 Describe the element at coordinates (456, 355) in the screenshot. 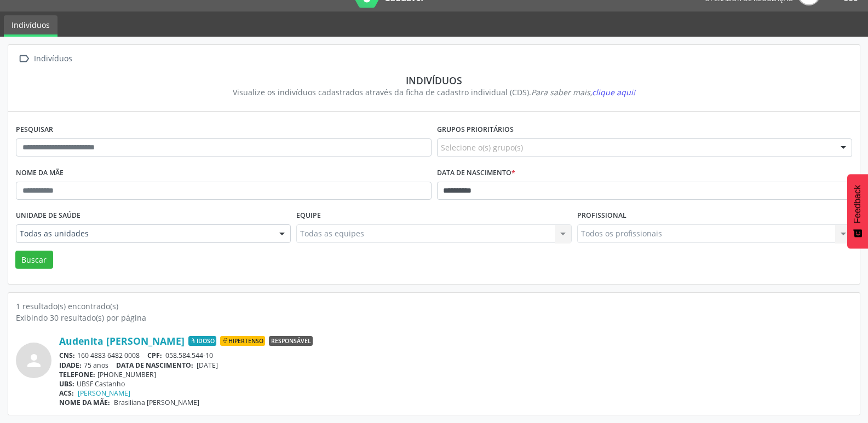

I see `div: 160 4883 6482 0008` at that location.